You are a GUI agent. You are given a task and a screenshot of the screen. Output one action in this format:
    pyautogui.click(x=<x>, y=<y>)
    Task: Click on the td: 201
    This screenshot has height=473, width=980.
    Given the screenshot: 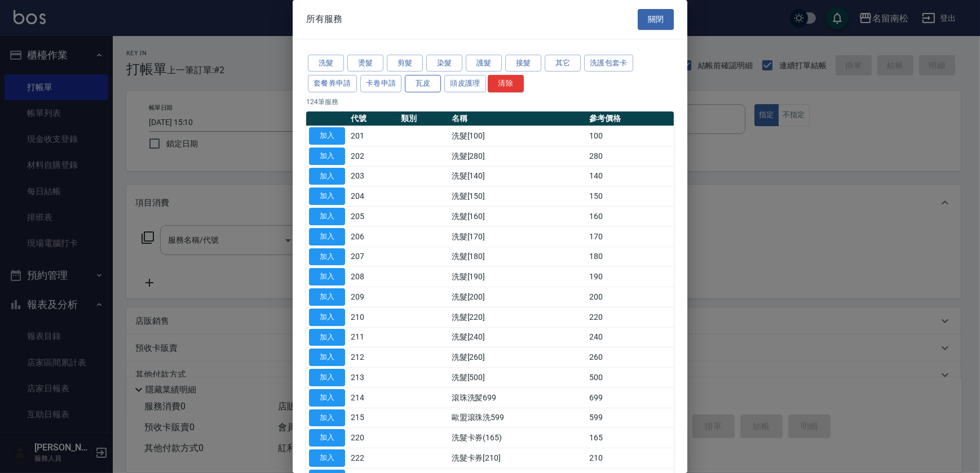 What is the action you would take?
    pyautogui.click(x=373, y=136)
    